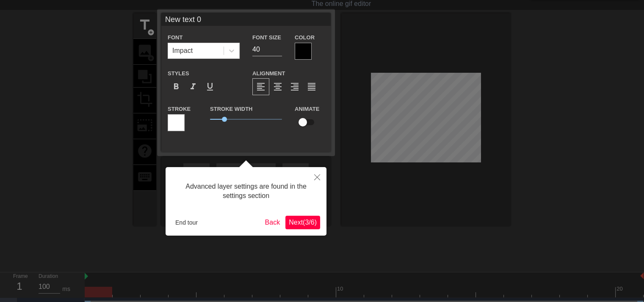 The image size is (644, 302). I want to click on div: Advanced layer settings are found in the settings section, so click(246, 191).